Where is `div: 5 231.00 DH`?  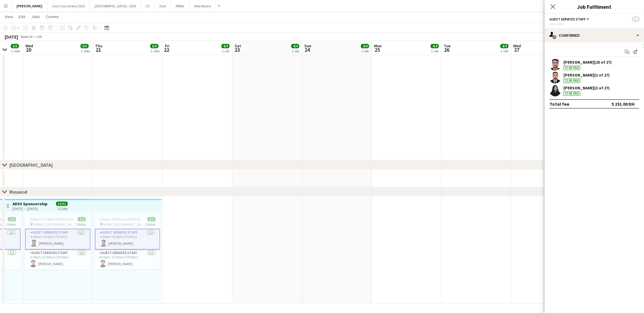
div: 5 231.00 DH is located at coordinates (623, 104).